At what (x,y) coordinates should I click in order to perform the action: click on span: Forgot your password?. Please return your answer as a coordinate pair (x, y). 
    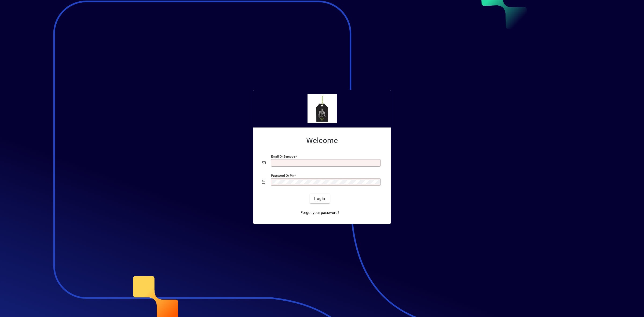
    Looking at the image, I should click on (320, 212).